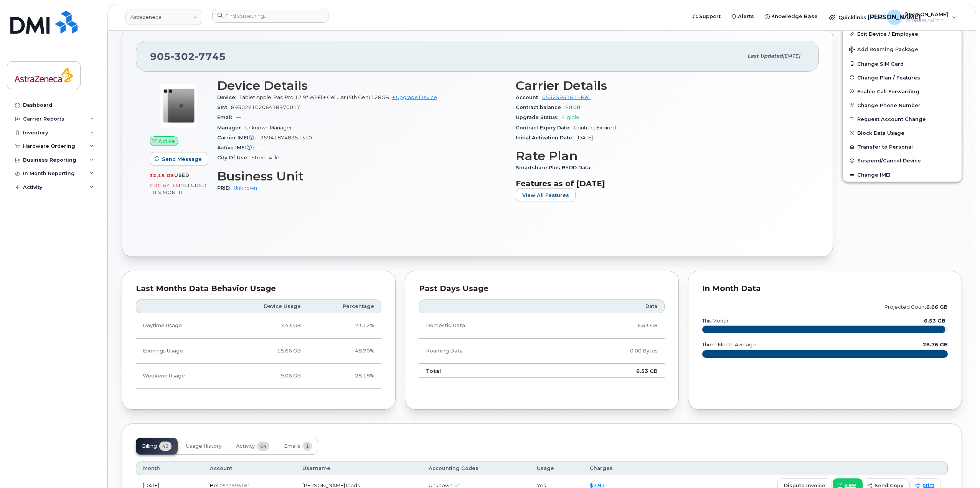 This screenshot has height=488, width=980. Describe the element at coordinates (181, 325) in the screenshot. I see `td: Daytime Usage` at that location.